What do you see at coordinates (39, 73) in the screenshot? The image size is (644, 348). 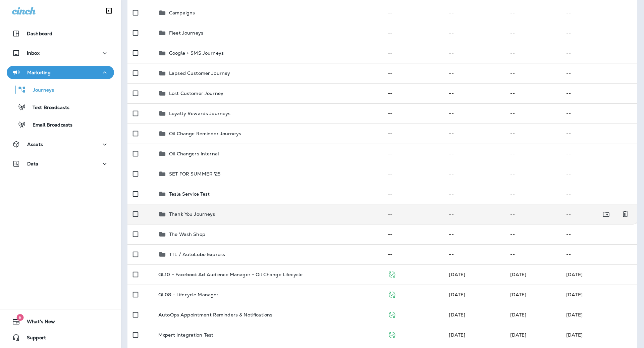 I see `p: Marketing` at bounding box center [39, 73].